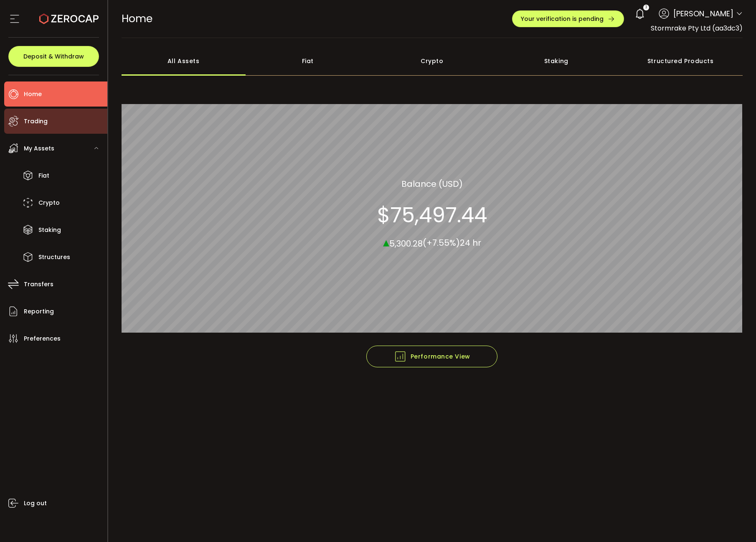 Image resolution: width=756 pixels, height=542 pixels. What do you see at coordinates (568, 19) in the screenshot?
I see `button: Your verification is pending` at bounding box center [568, 19].